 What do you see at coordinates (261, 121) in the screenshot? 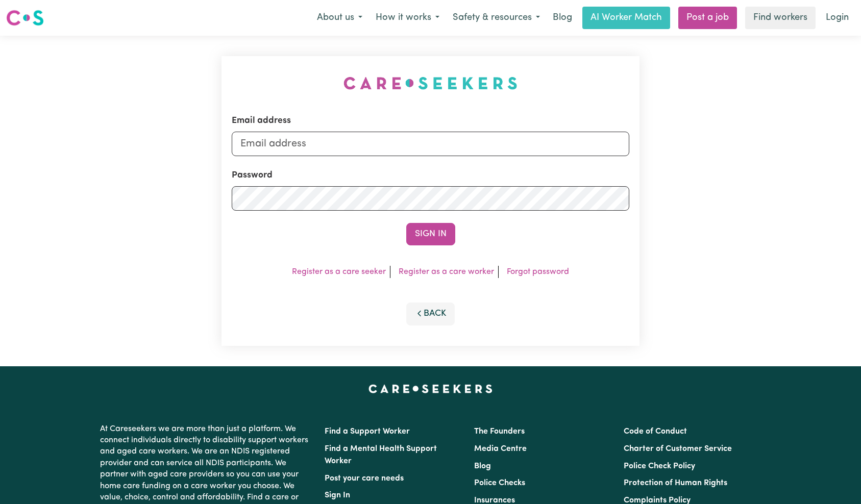
I see `label: Email address` at bounding box center [261, 121].